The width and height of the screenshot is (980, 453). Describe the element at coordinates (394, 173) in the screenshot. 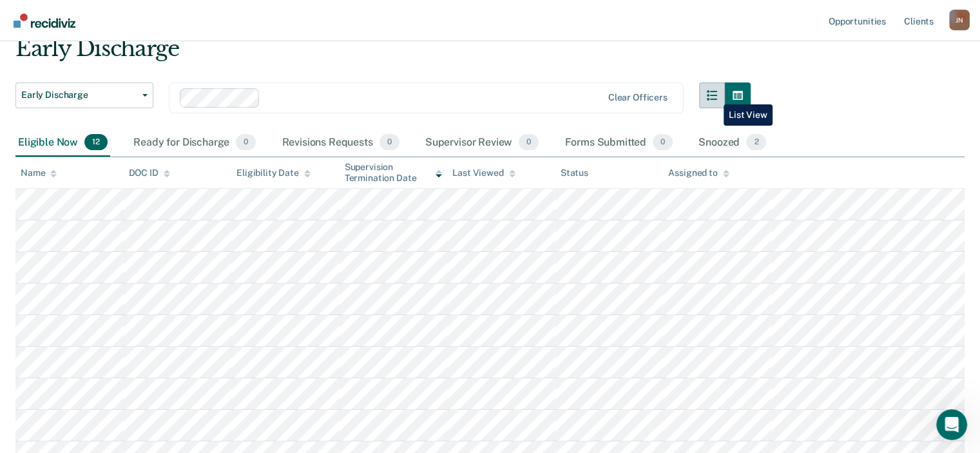

I see `div: Supervision Termination Date` at that location.